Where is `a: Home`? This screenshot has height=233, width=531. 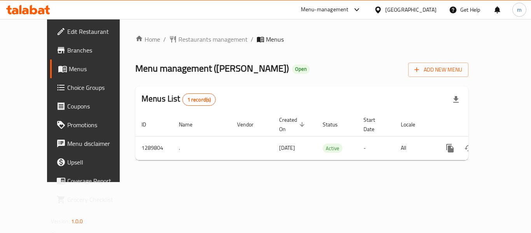 a: Home is located at coordinates (148, 39).